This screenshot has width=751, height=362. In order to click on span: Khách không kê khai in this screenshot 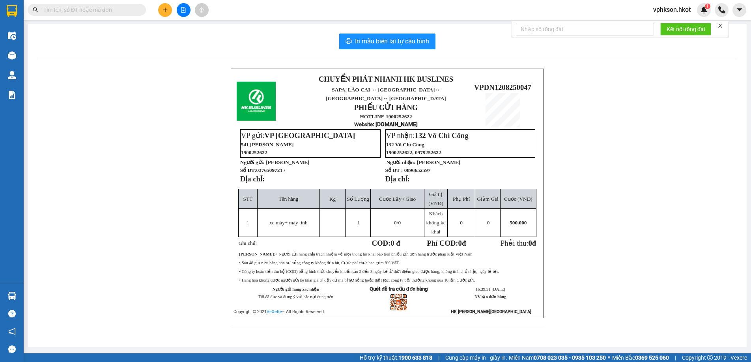, I will do `click(436, 222)`.